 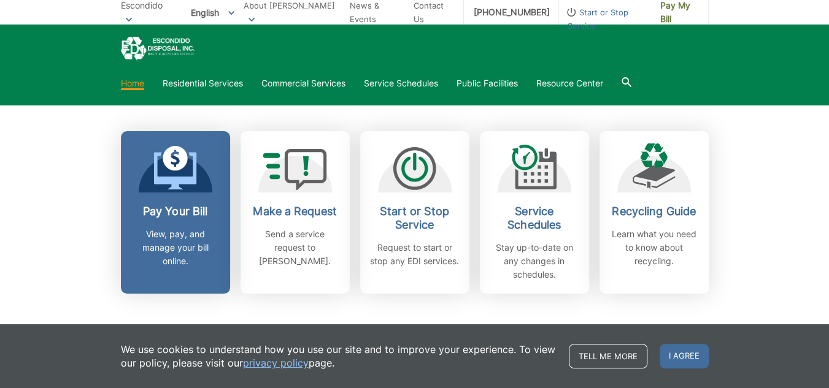 What do you see at coordinates (276, 363) in the screenshot?
I see `a: privacy policy` at bounding box center [276, 363].